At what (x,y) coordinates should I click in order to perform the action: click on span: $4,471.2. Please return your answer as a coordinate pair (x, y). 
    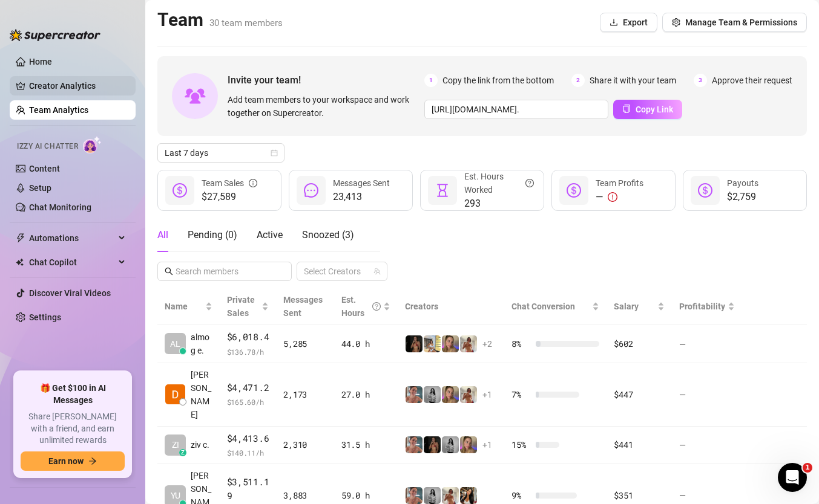
    Looking at the image, I should click on (248, 388).